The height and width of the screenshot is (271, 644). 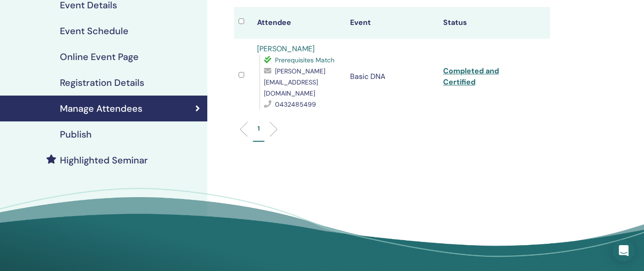 I want to click on th: Status, so click(x=485, y=23).